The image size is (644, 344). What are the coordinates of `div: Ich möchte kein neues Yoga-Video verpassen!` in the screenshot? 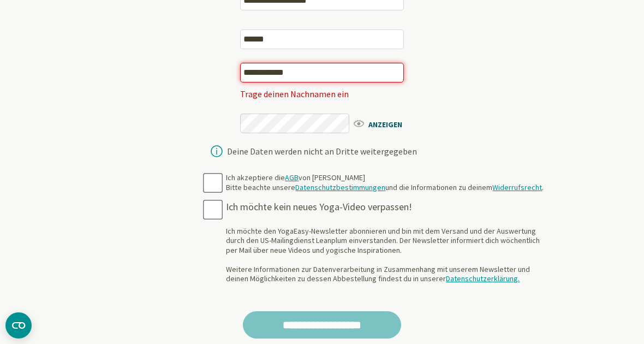 It's located at (386, 207).